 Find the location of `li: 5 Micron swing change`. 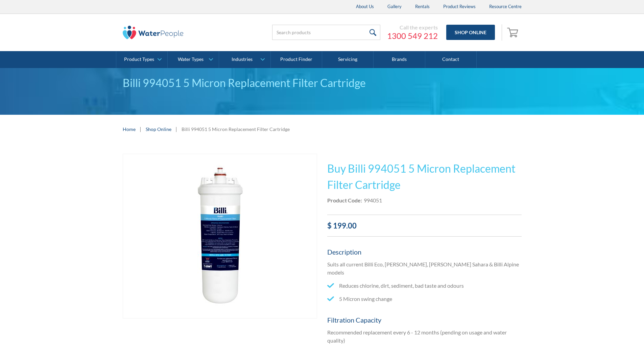

li: 5 Micron swing change is located at coordinates (424, 299).